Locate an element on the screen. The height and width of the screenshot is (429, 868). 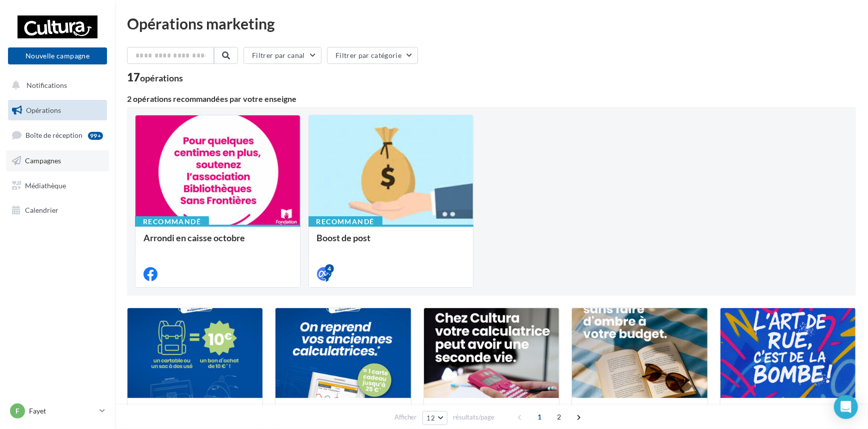
div: 99+ is located at coordinates (96, 136).